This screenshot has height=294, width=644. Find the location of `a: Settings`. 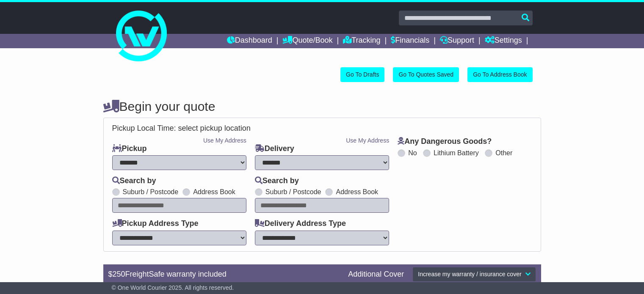

a: Settings is located at coordinates (503, 41).